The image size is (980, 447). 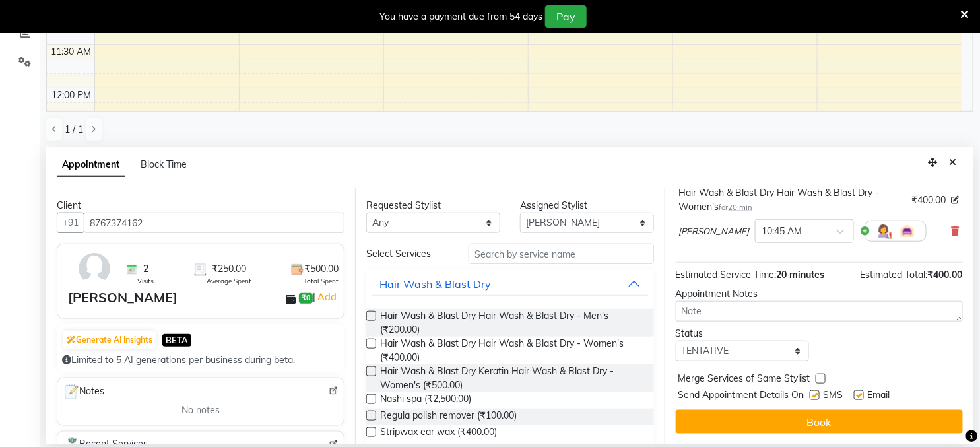 I want to click on div: Hair Wash & Blast Dry, so click(x=435, y=284).